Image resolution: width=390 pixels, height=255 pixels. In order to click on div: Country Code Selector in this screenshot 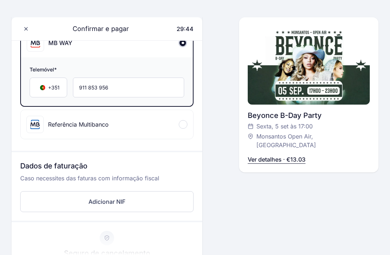, I will do `click(48, 87)`.